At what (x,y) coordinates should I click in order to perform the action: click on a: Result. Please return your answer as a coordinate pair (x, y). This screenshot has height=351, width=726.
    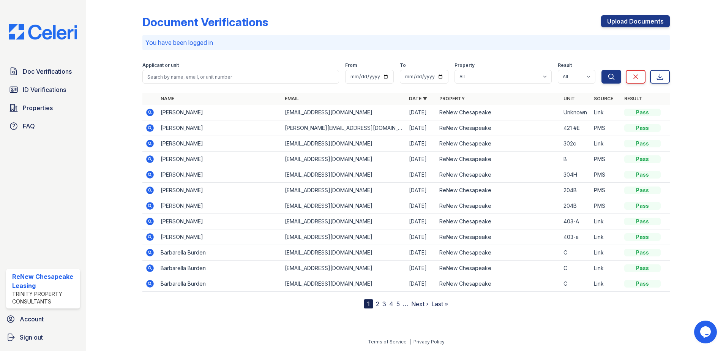
    Looking at the image, I should click on (633, 98).